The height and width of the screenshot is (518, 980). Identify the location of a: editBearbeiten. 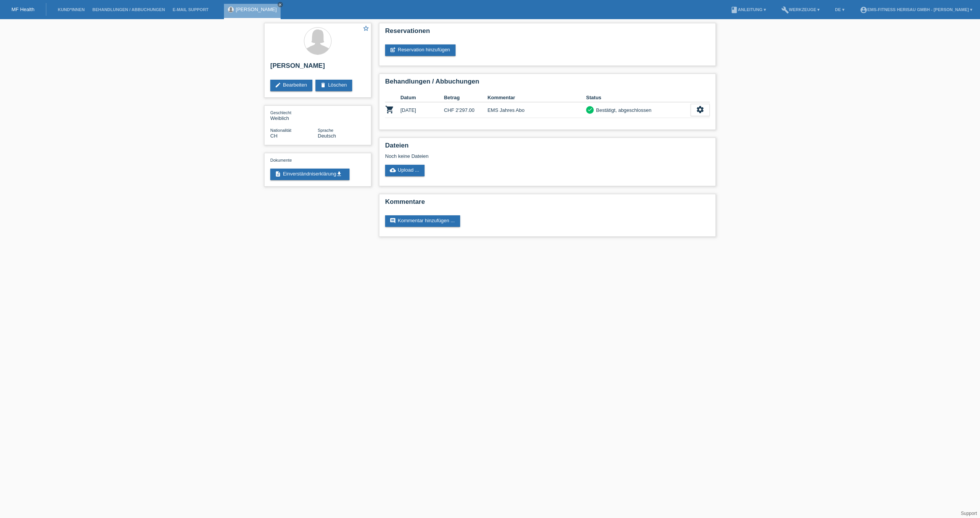
(291, 85).